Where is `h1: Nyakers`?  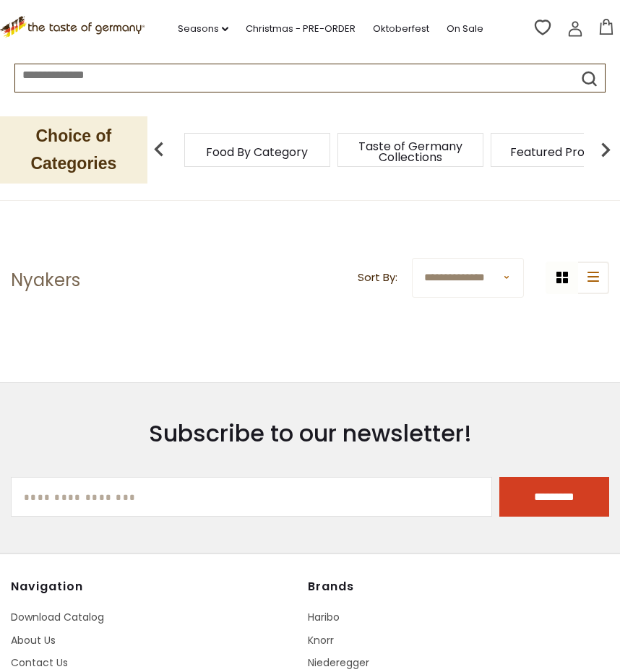 h1: Nyakers is located at coordinates (46, 280).